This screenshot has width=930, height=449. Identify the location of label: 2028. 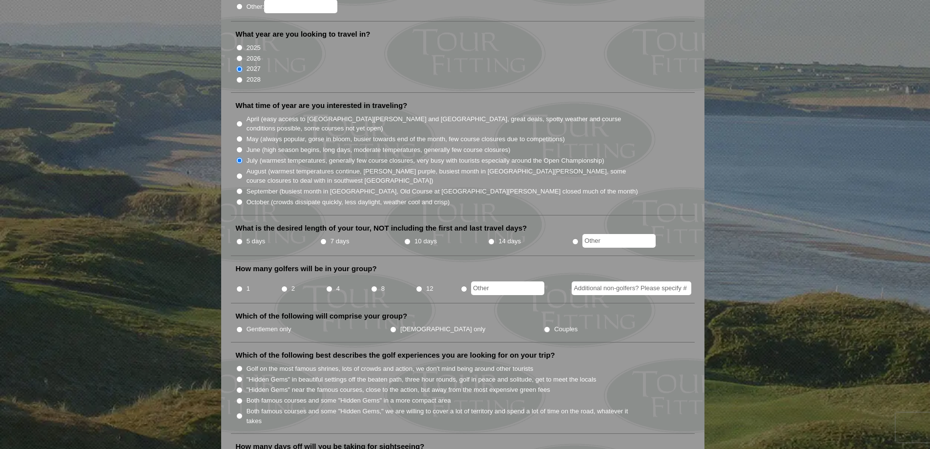
(253, 80).